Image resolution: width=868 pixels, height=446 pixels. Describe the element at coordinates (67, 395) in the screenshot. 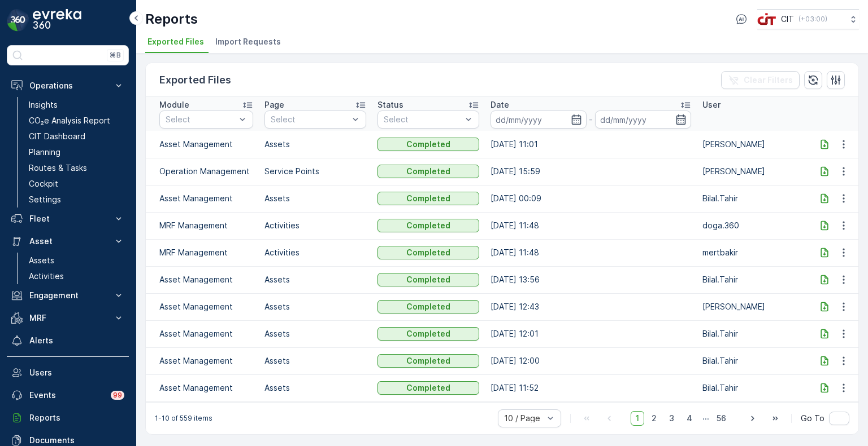

I see `p: Events` at that location.